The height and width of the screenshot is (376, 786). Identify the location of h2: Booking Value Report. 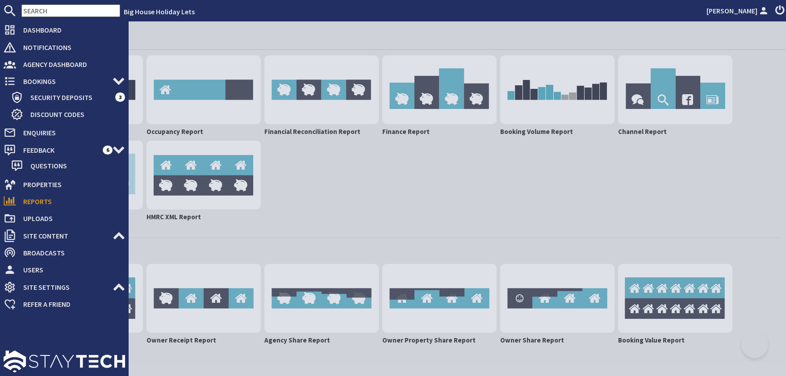
(675, 340).